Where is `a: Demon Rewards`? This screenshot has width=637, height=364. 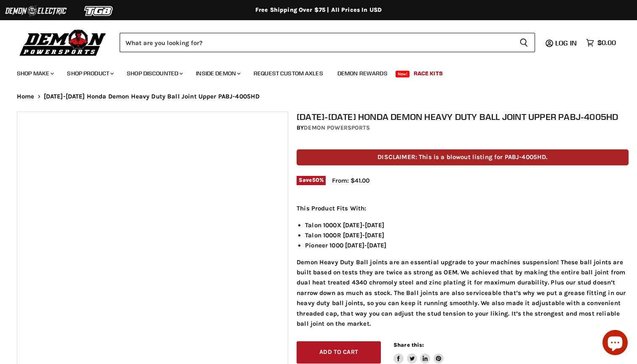 a: Demon Rewards is located at coordinates (362, 73).